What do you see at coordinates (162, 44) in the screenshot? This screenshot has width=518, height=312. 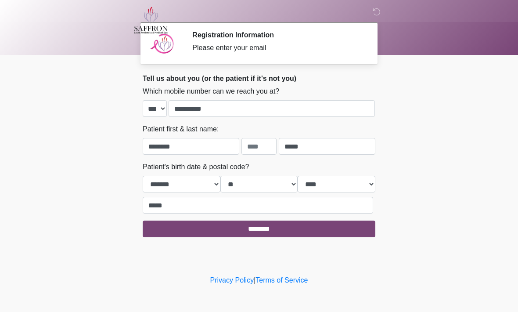 I see `img: Agent Avatar` at bounding box center [162, 44].